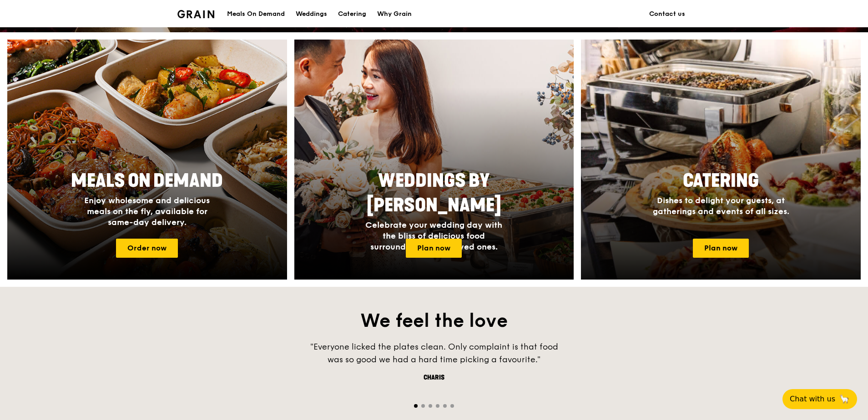  I want to click on a: Contact us, so click(667, 14).